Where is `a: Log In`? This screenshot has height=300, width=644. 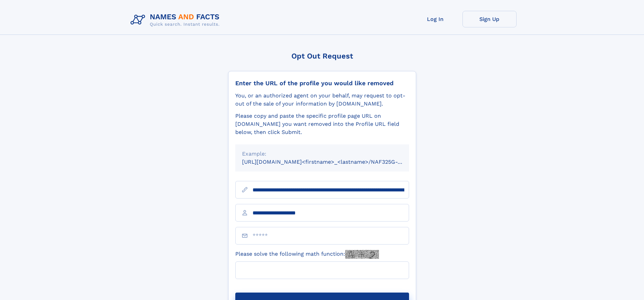
a: Log In is located at coordinates (436, 19).